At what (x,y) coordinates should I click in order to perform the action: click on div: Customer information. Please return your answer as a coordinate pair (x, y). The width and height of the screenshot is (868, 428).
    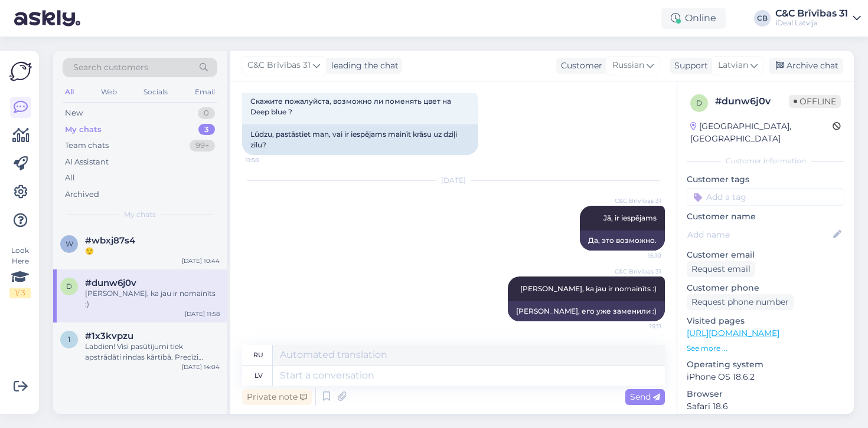
    Looking at the image, I should click on (766, 161).